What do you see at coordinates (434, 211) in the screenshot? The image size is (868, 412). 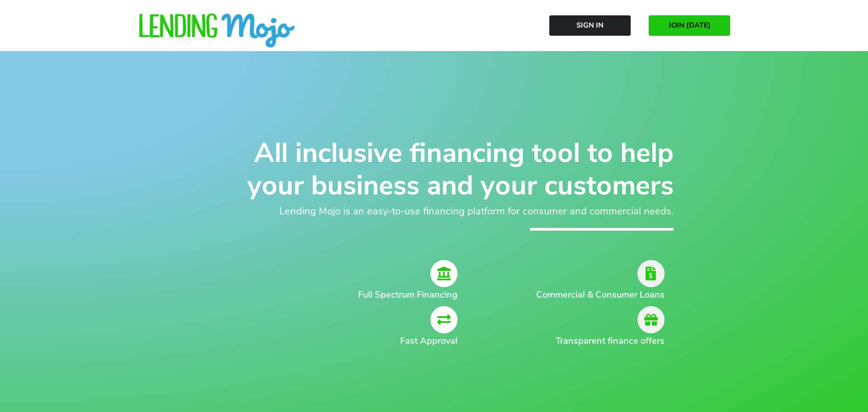 I see `h2: Lending Mojo is an easy-to-use financing platform for consumer and commercial needs.` at bounding box center [434, 211].